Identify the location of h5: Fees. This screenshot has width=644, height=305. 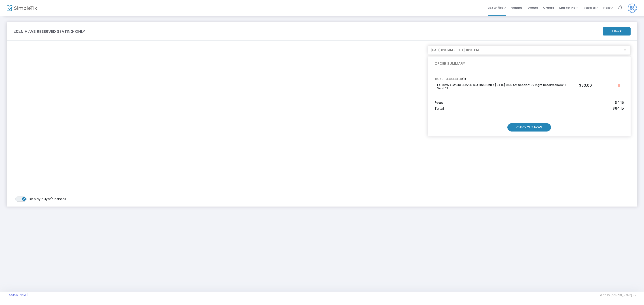
(529, 103).